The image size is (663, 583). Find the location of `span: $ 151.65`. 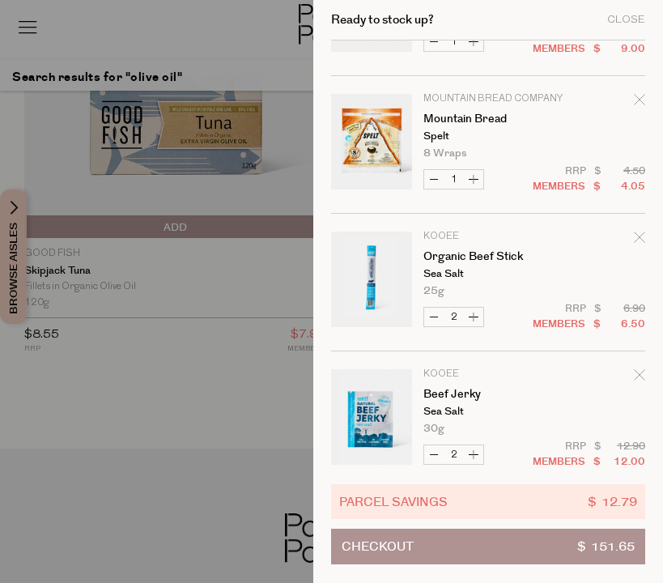

span: $ 151.65 is located at coordinates (605, 546).